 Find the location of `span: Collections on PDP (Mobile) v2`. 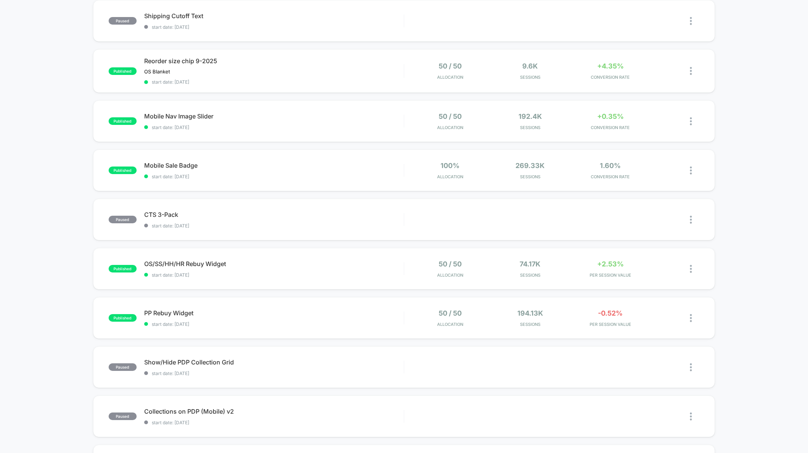

span: Collections on PDP (Mobile) v2 is located at coordinates (274, 411).